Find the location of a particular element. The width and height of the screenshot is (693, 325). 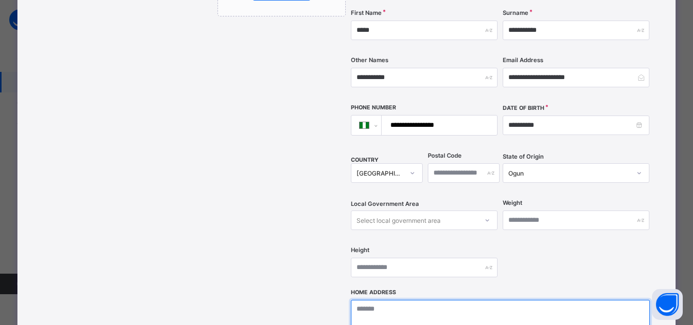

label: Date of Birth is located at coordinates (523, 108).